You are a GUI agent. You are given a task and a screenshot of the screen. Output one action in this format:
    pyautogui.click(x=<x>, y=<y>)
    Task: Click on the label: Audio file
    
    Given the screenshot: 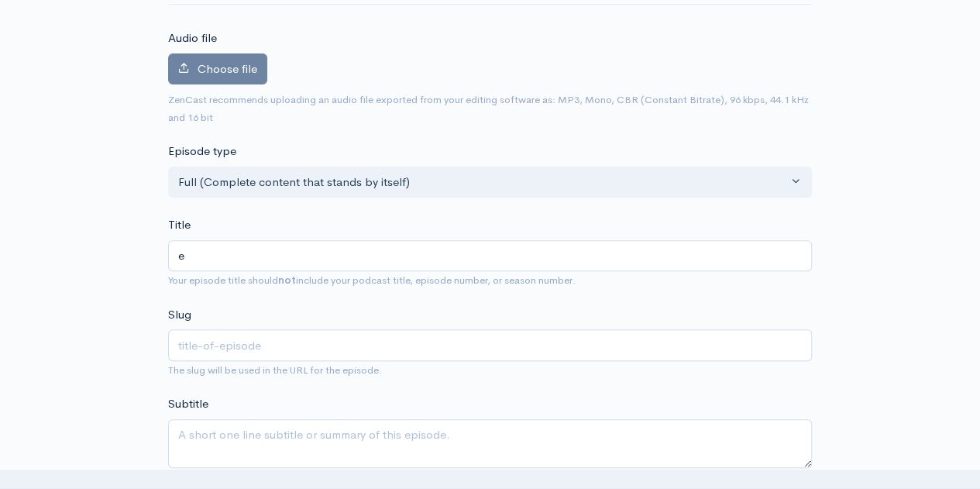 What is the action you would take?
    pyautogui.click(x=192, y=38)
    